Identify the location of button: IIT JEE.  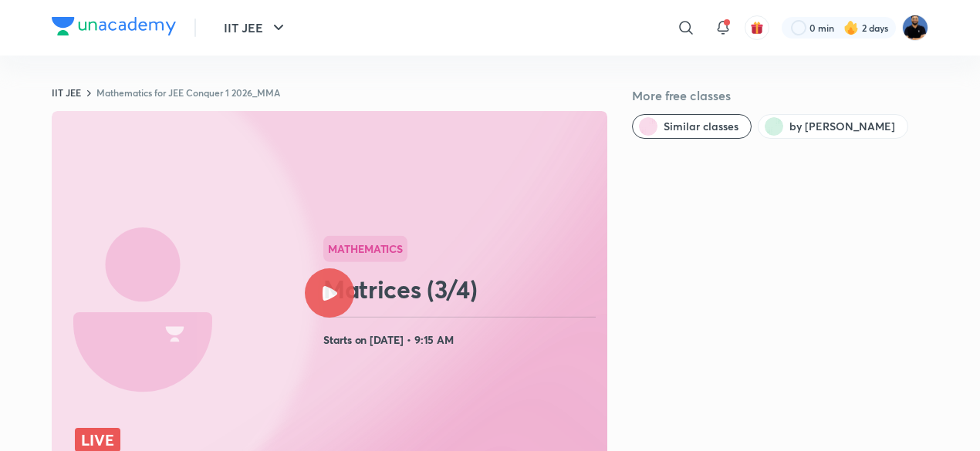
(256, 28).